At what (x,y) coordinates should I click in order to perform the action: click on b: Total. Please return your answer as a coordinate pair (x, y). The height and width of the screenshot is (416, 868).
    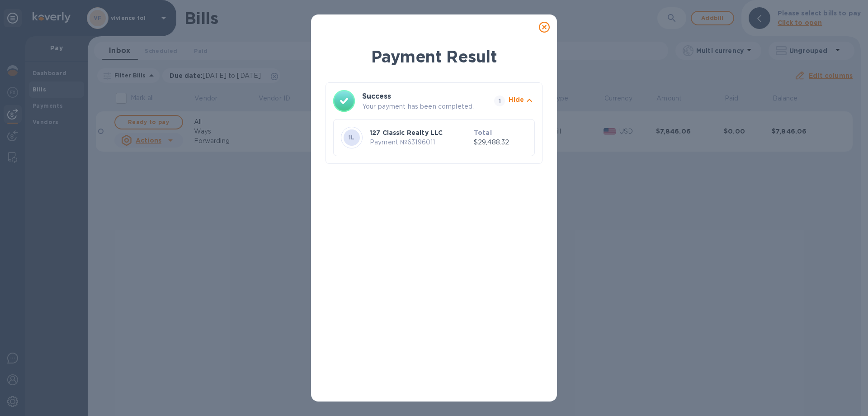
    Looking at the image, I should click on (483, 132).